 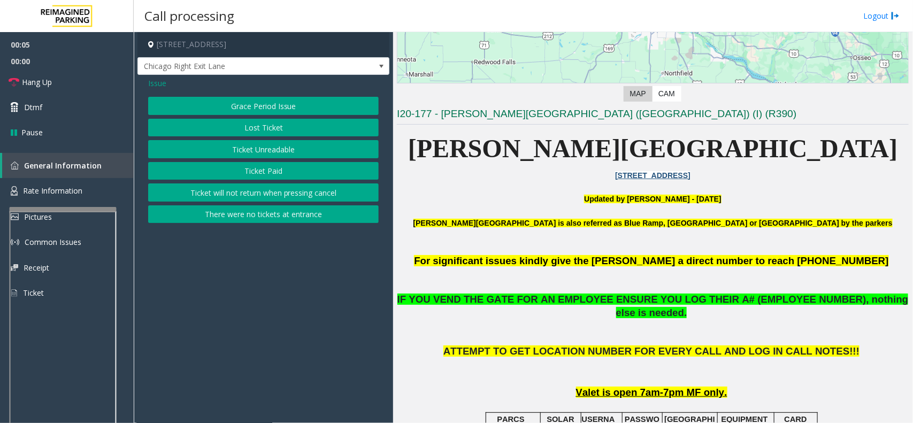 What do you see at coordinates (263, 149) in the screenshot?
I see `button: Ticket Unreadable` at bounding box center [263, 149].